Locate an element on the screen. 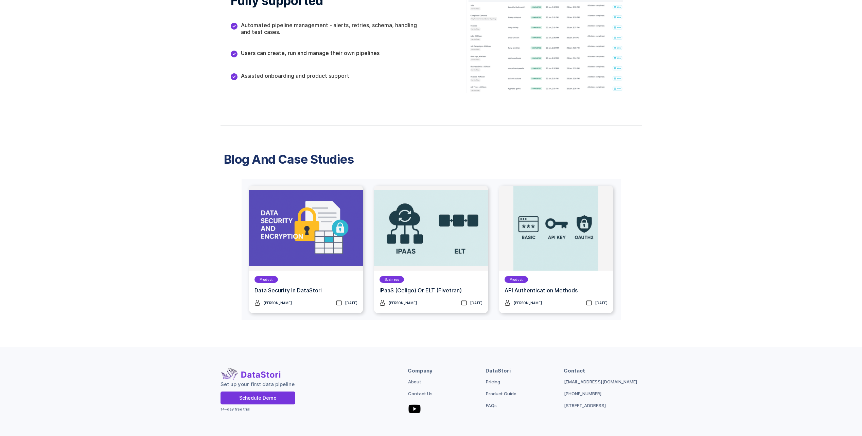 This screenshot has height=436, width=862. a: About is located at coordinates (414, 382).